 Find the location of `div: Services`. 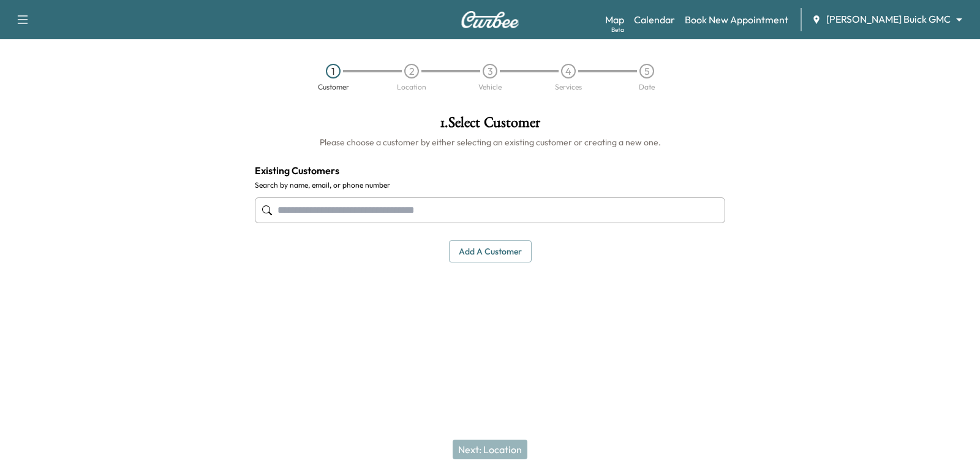

div: Services is located at coordinates (568, 87).